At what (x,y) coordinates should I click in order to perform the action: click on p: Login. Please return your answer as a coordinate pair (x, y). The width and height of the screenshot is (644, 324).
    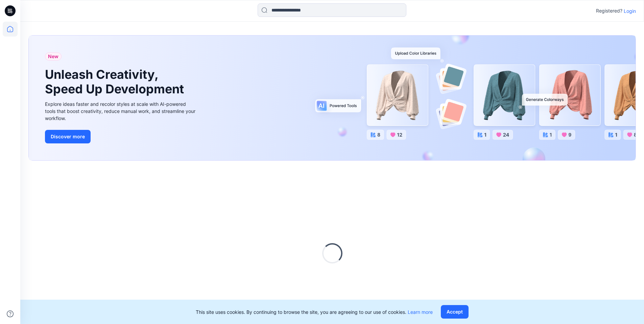
    Looking at the image, I should click on (629, 11).